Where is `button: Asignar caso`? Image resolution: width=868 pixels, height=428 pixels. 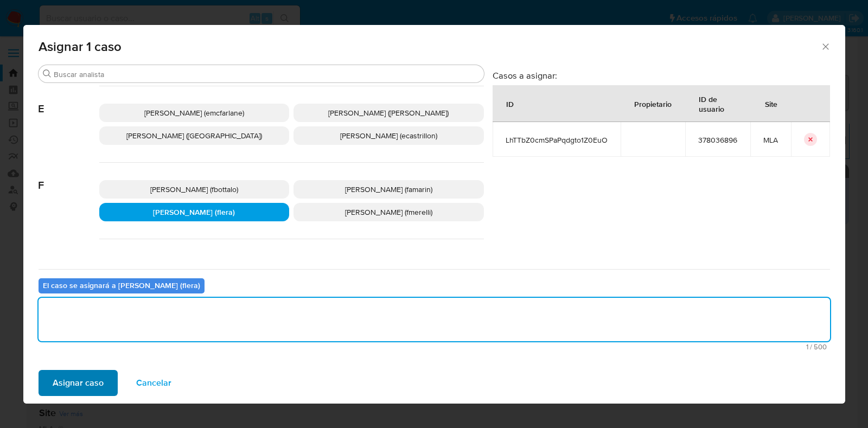 button: Asignar caso is located at coordinates (78, 383).